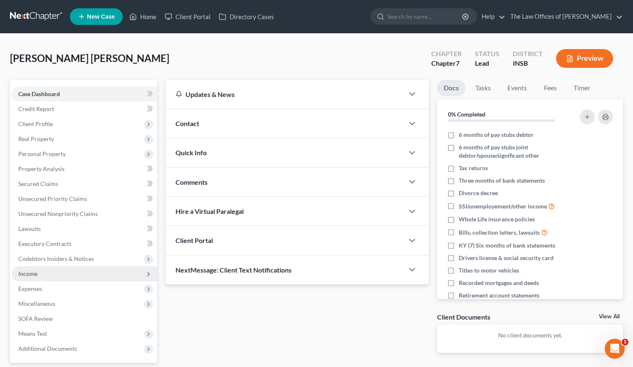  What do you see at coordinates (188, 17) in the screenshot?
I see `a: Client Portal` at bounding box center [188, 17].